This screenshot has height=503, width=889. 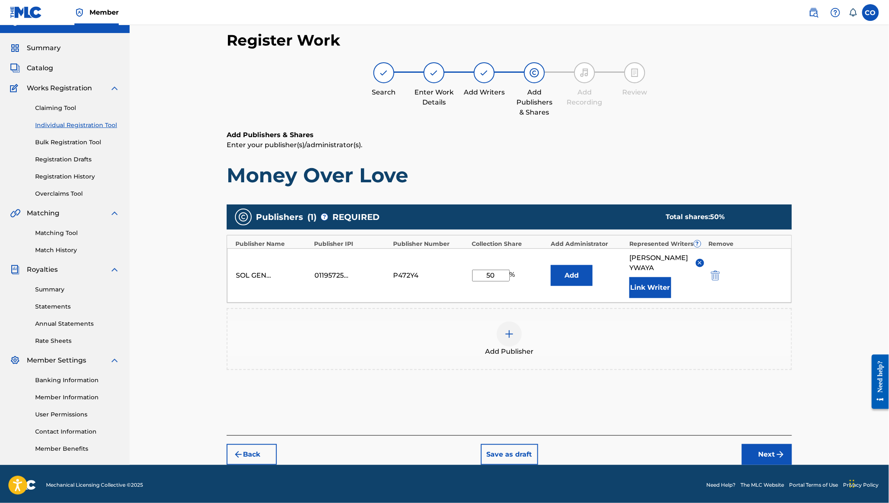 What do you see at coordinates (77, 341) in the screenshot?
I see `a: Rate Sheets` at bounding box center [77, 341].